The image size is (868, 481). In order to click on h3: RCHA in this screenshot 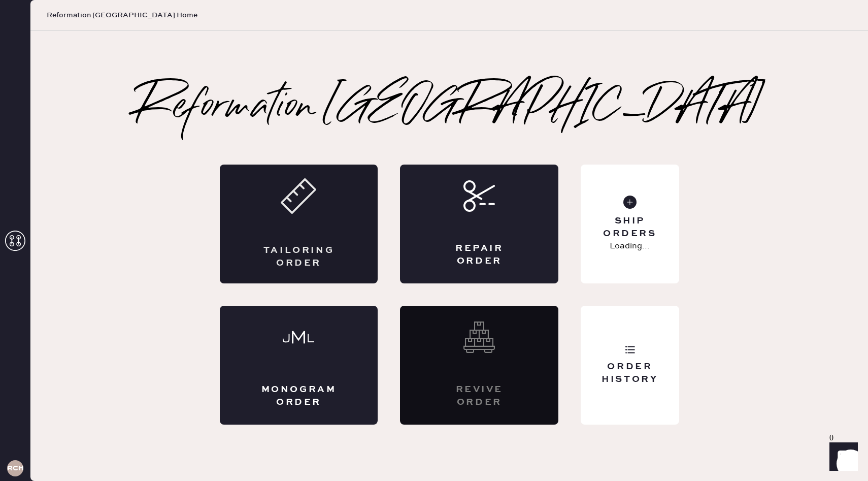, I will do `click(15, 469)`.